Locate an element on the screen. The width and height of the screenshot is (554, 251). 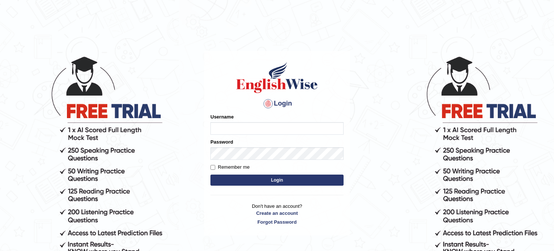
a: Forgot Password is located at coordinates (277, 222).